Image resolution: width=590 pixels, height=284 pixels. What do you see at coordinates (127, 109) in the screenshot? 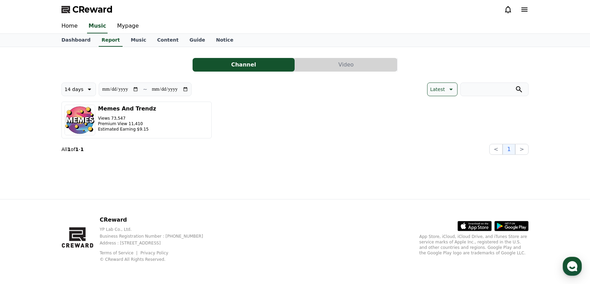
I see `h3: Memes And Trendz` at bounding box center [127, 109].